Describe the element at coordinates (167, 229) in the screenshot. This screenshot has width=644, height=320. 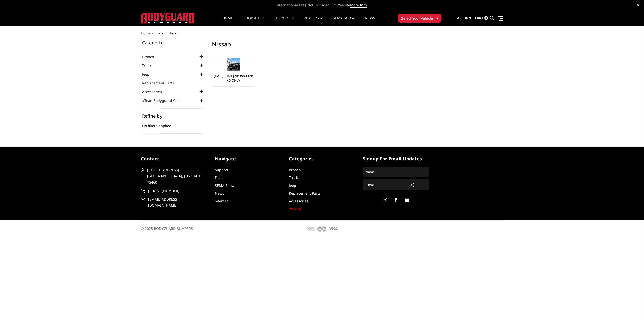
I see `span: © 2025 BODYGUARD BUMPERS` at that location.